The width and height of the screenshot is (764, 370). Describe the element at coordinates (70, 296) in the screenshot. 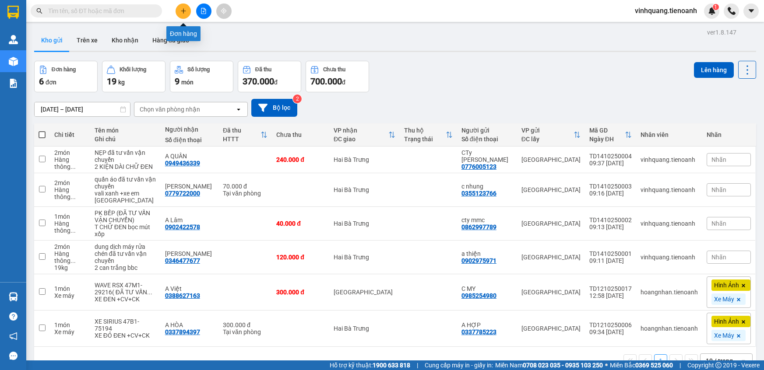

I see `div: Xe máy` at that location.